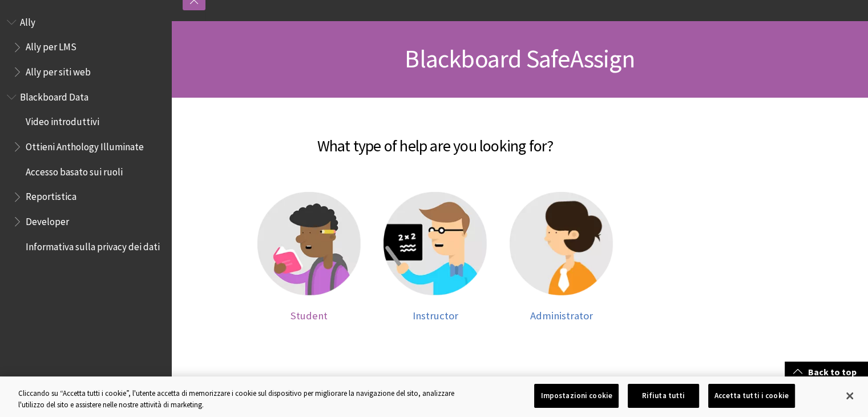  I want to click on span: Blackboard Data, so click(54, 94).